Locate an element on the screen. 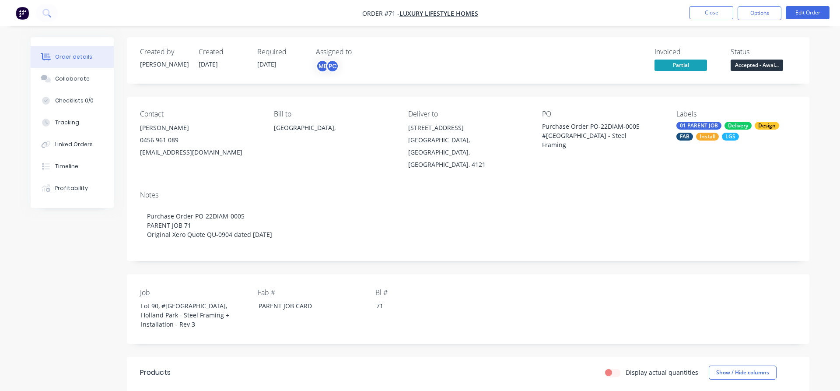 This screenshot has width=840, height=391. div: LGS is located at coordinates (731, 137).